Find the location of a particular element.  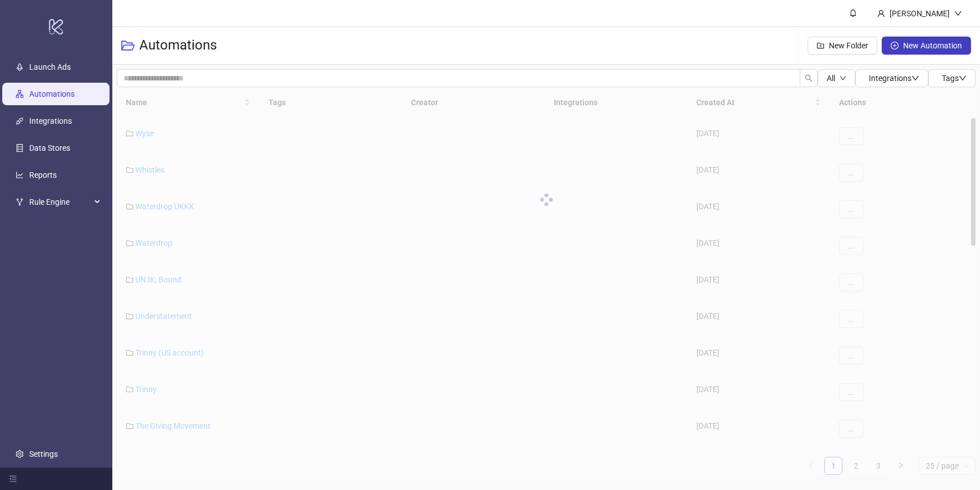

span: Integrations is located at coordinates (894, 78).